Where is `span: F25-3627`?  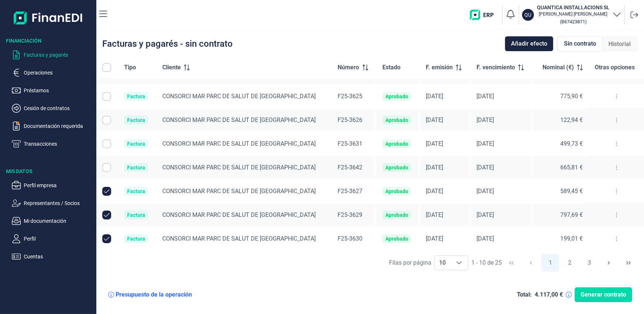 span: F25-3627 is located at coordinates (350, 191).